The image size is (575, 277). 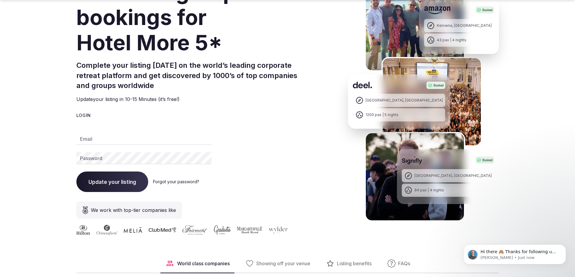 What do you see at coordinates (203, 264) in the screenshot?
I see `span: World class companies` at bounding box center [203, 264].